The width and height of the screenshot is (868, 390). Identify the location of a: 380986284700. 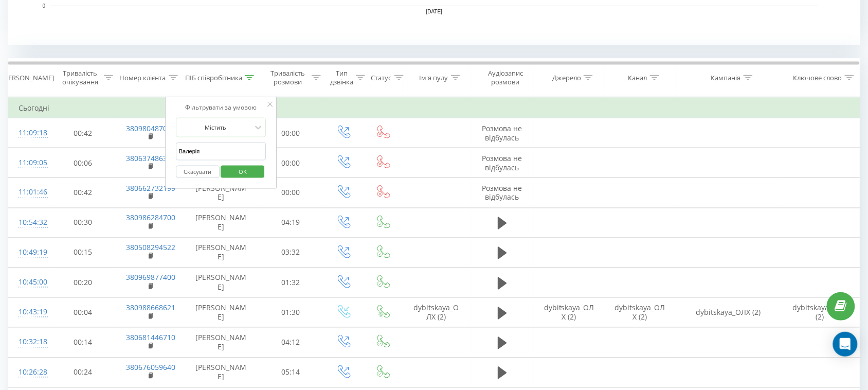
(151, 217).